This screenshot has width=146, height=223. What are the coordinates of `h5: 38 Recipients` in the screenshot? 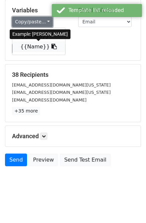 It's located at (73, 75).